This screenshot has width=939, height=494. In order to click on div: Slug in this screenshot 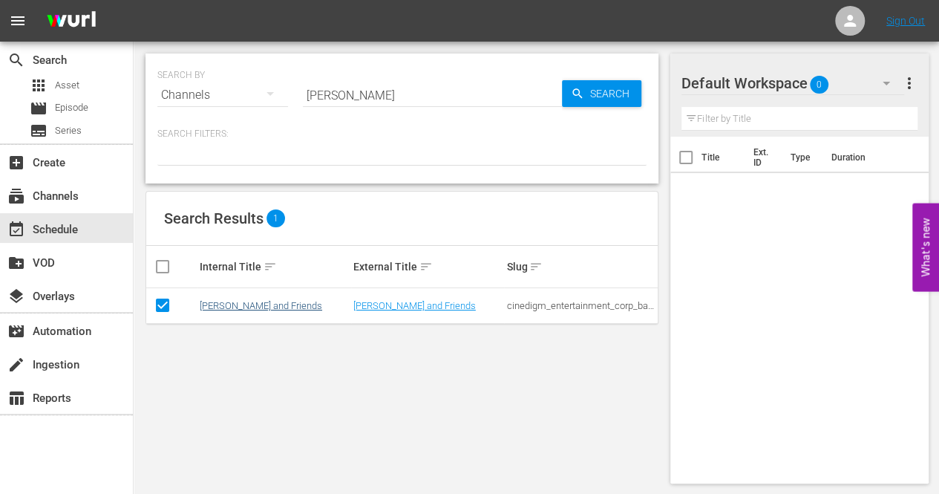, I will do `click(580, 266)`.